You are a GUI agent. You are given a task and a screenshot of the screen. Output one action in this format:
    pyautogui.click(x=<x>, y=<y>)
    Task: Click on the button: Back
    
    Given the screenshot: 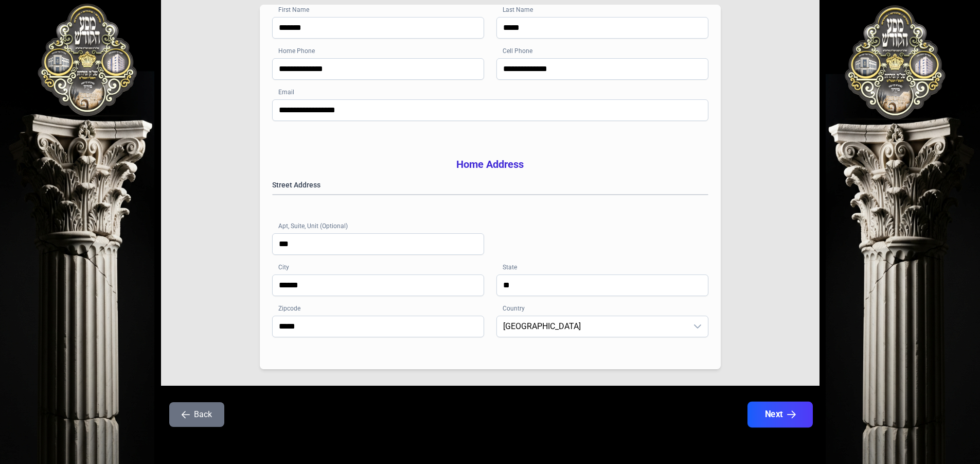 What is the action you would take?
    pyautogui.click(x=197, y=415)
    